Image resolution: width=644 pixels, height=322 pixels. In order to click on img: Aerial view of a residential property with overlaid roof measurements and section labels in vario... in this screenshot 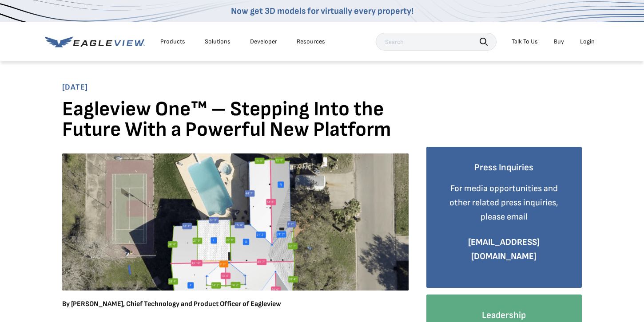, I will do `click(235, 222)`.